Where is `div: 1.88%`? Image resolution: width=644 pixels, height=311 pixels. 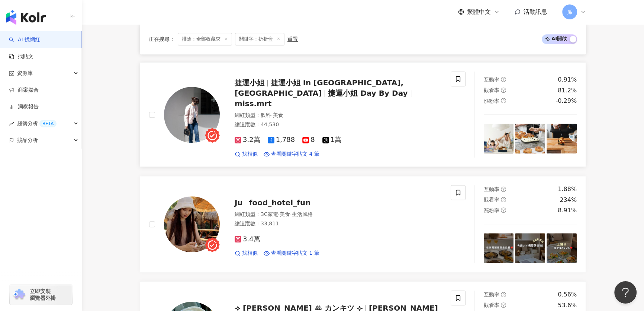 div: 1.88% is located at coordinates (567, 189).